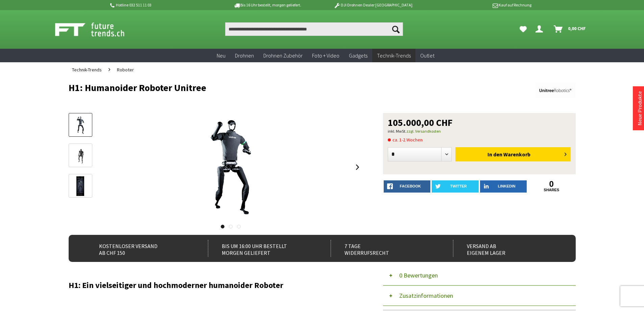  What do you see at coordinates (513, 155) in the screenshot?
I see `button: In den Warenkorb` at bounding box center [513, 155].